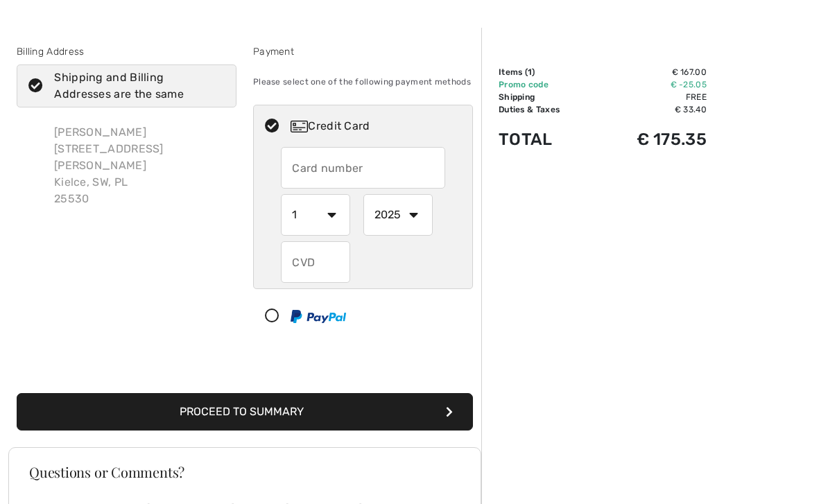 This screenshot has width=828, height=504. What do you see at coordinates (530, 72) in the screenshot?
I see `span: 1` at bounding box center [530, 72].